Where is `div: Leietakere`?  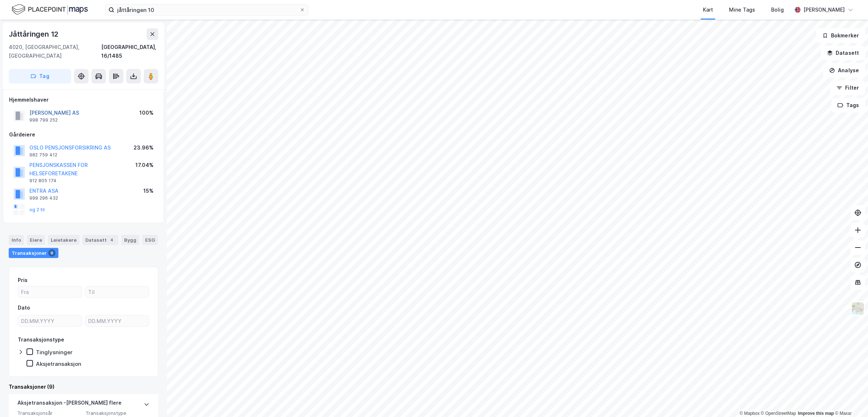
div: Leietakere is located at coordinates (64, 240).